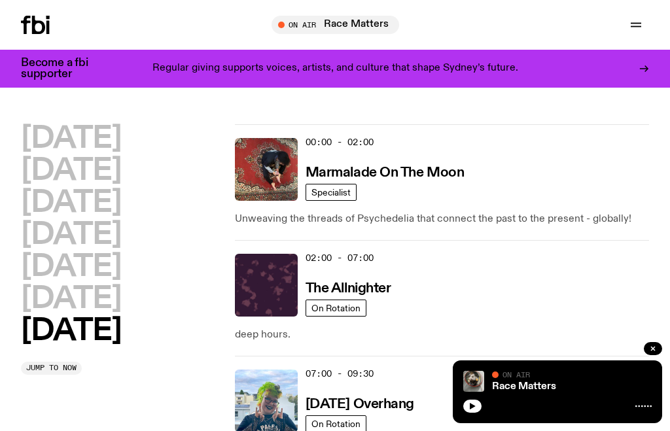 The height and width of the screenshot is (431, 670). I want to click on a: Marmalade On The Moon, so click(385, 171).